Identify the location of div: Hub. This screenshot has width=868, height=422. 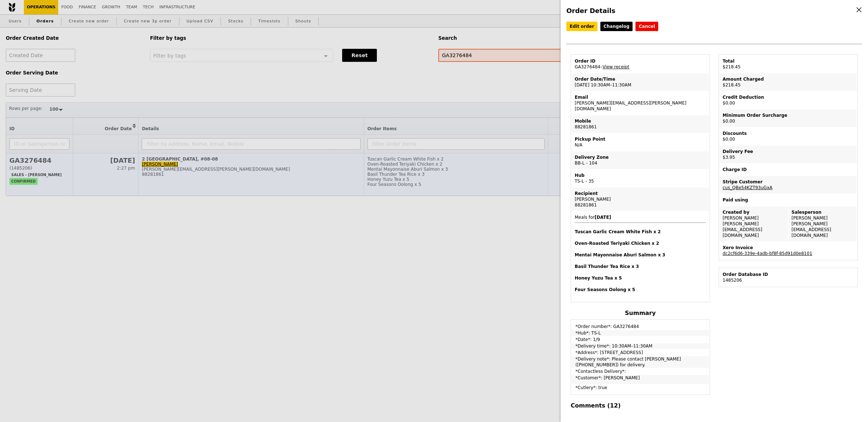
(640, 176).